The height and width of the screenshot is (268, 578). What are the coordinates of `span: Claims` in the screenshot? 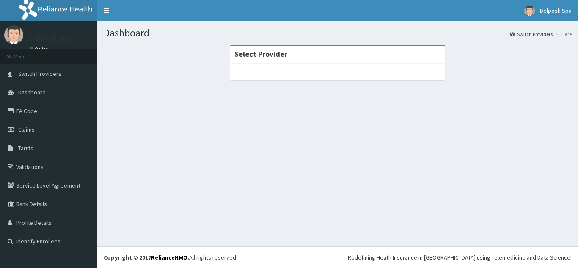 It's located at (26, 130).